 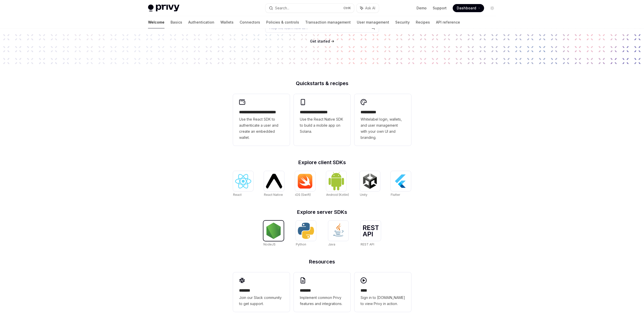 I want to click on a: Support, so click(x=439, y=8).